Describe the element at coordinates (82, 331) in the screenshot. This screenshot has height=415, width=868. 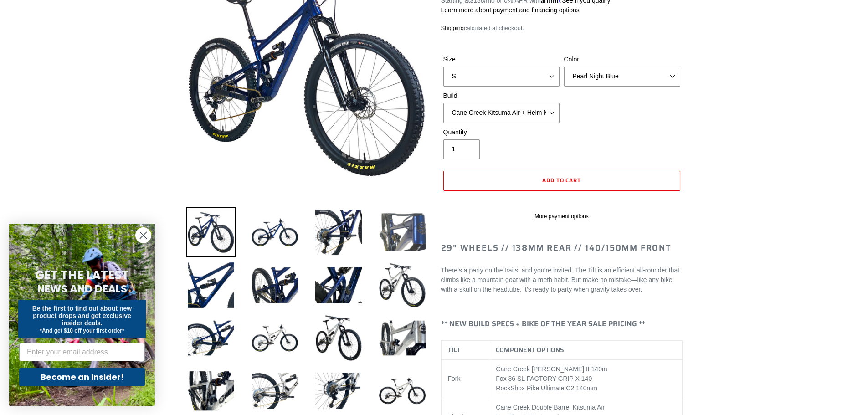
I see `span: *And get $10 off your first order*` at that location.